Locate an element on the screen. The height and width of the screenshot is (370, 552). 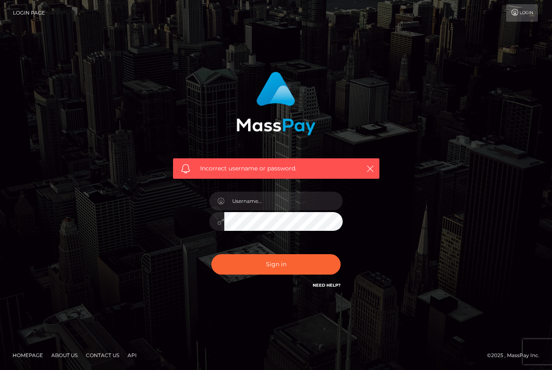
a: API is located at coordinates (132, 355).